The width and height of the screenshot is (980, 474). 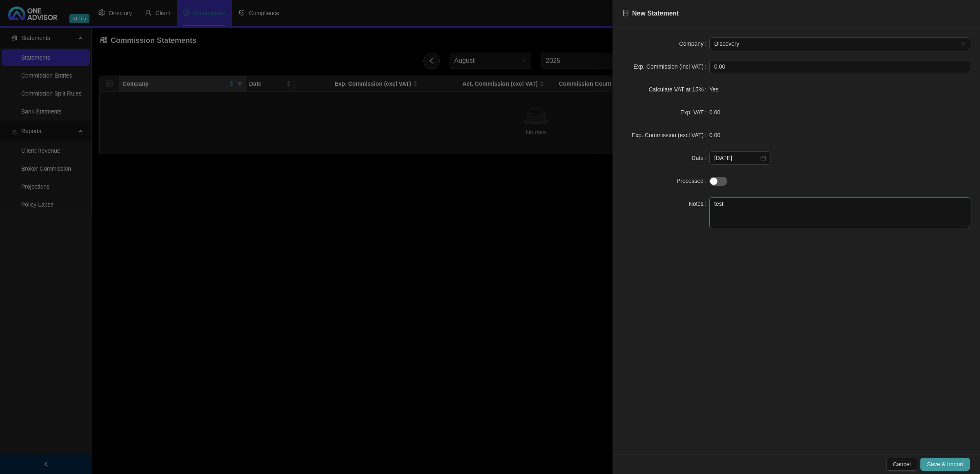 What do you see at coordinates (946, 465) in the screenshot?
I see `button: Save & Import` at bounding box center [946, 465].